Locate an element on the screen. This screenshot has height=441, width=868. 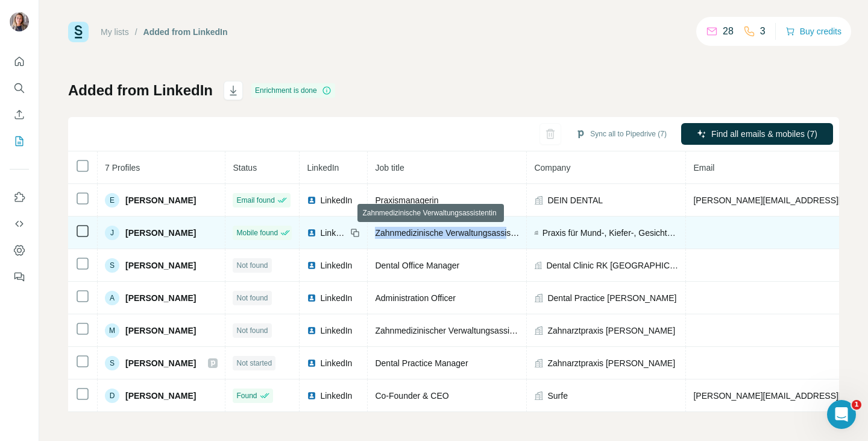
button: Use Surfe on LinkedIn is located at coordinates (19, 198).